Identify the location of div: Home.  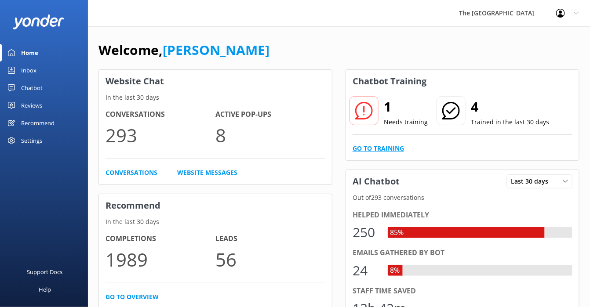
(29, 53).